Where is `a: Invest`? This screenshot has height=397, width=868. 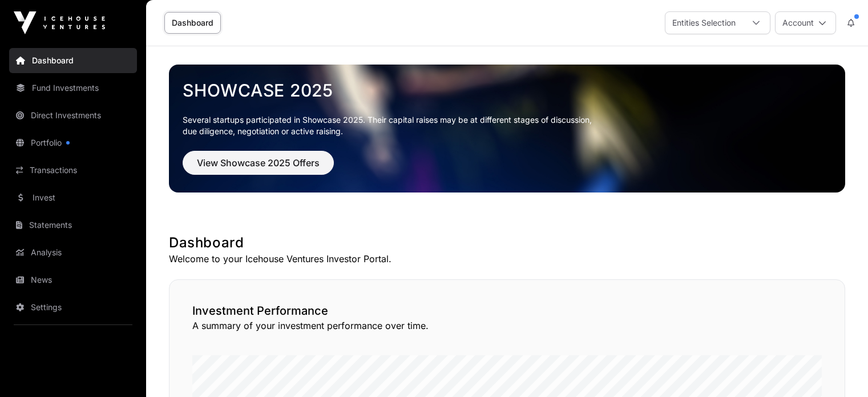
a: Invest is located at coordinates (73, 198).